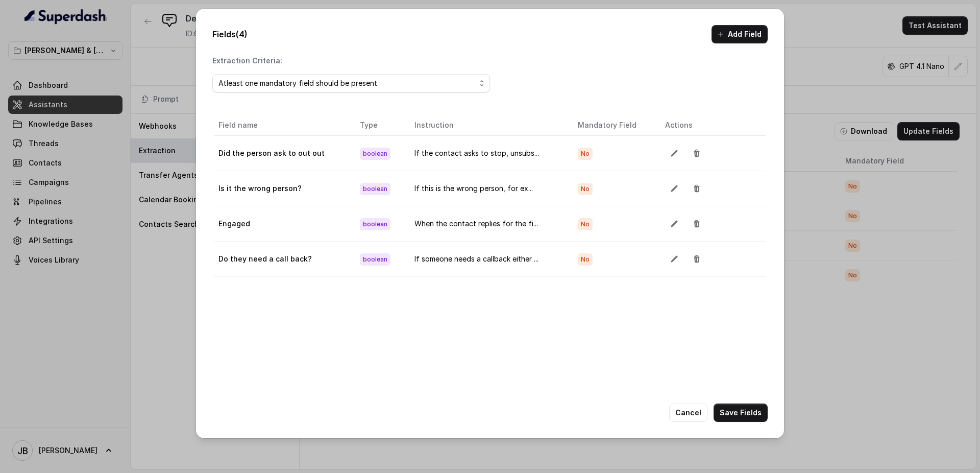  Describe the element at coordinates (282, 125) in the screenshot. I see `th: Field name` at that location.